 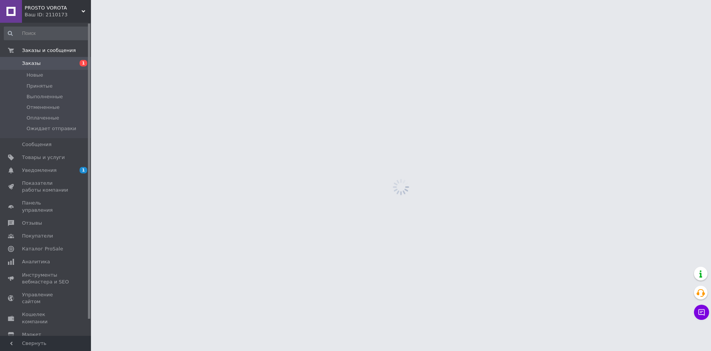 What do you see at coordinates (36, 262) in the screenshot?
I see `span: Аналитика` at bounding box center [36, 262].